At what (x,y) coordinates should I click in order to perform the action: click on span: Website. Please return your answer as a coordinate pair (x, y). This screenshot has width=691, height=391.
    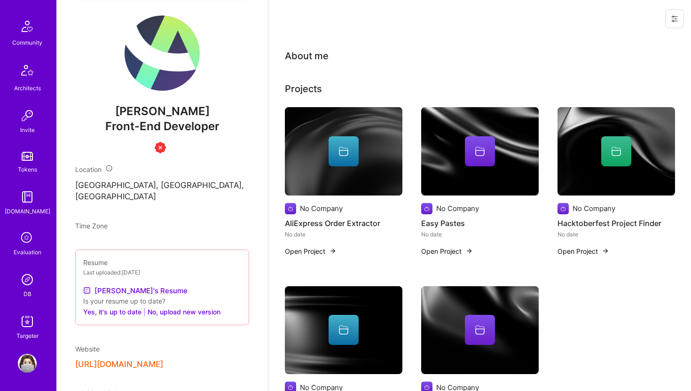
    Looking at the image, I should click on (87, 349).